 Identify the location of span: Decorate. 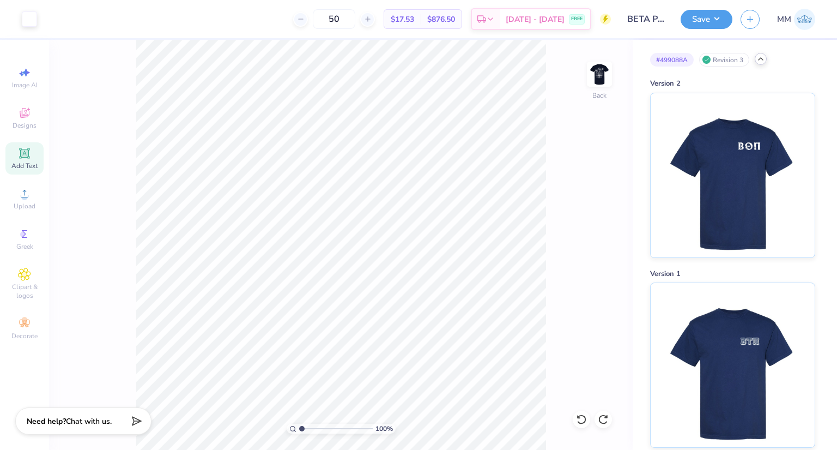
(25, 336).